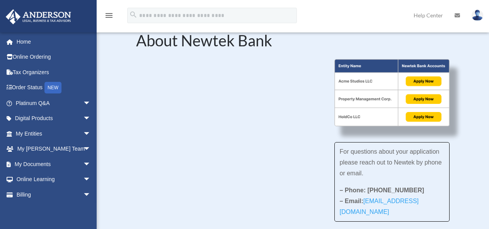 The width and height of the screenshot is (489, 229). What do you see at coordinates (54, 195) in the screenshot?
I see `a: Billingarrow_drop_down` at bounding box center [54, 195].